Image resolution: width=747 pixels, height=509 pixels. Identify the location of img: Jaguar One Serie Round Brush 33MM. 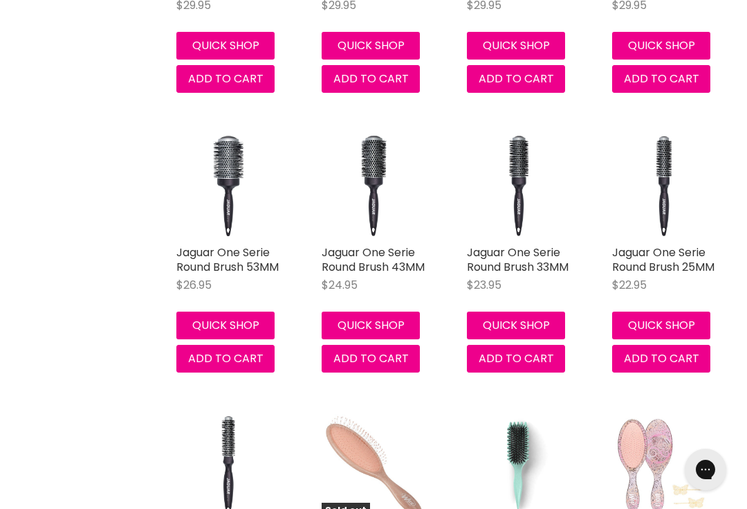
(519, 186).